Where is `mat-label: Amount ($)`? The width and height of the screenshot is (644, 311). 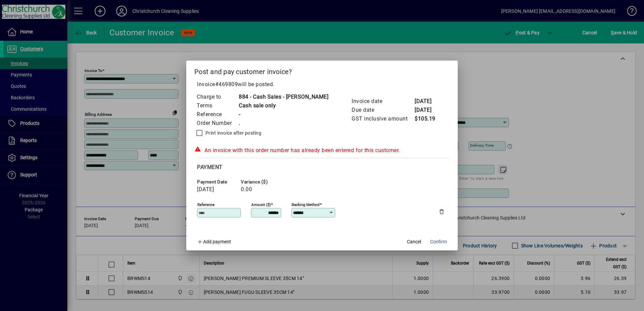
mat-label: Amount ($) is located at coordinates (261, 205).